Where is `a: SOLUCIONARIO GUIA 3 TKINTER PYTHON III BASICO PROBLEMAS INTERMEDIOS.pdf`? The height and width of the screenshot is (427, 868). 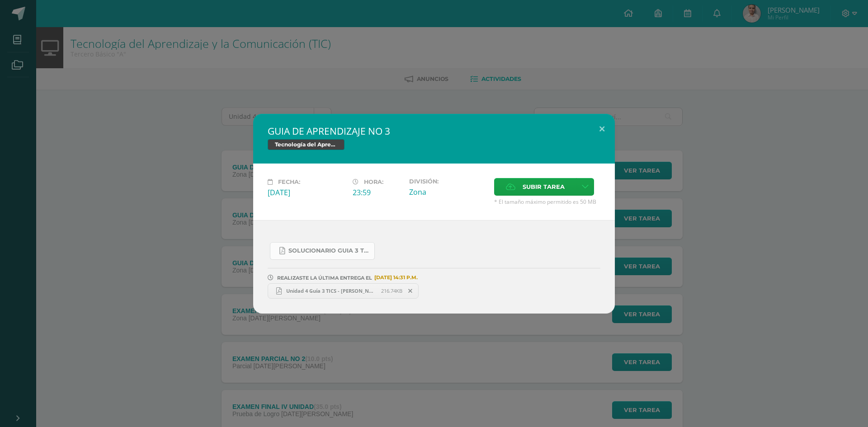 a: SOLUCIONARIO GUIA 3 TKINTER PYTHON III BASICO PROBLEMAS INTERMEDIOS.pdf is located at coordinates (322, 251).